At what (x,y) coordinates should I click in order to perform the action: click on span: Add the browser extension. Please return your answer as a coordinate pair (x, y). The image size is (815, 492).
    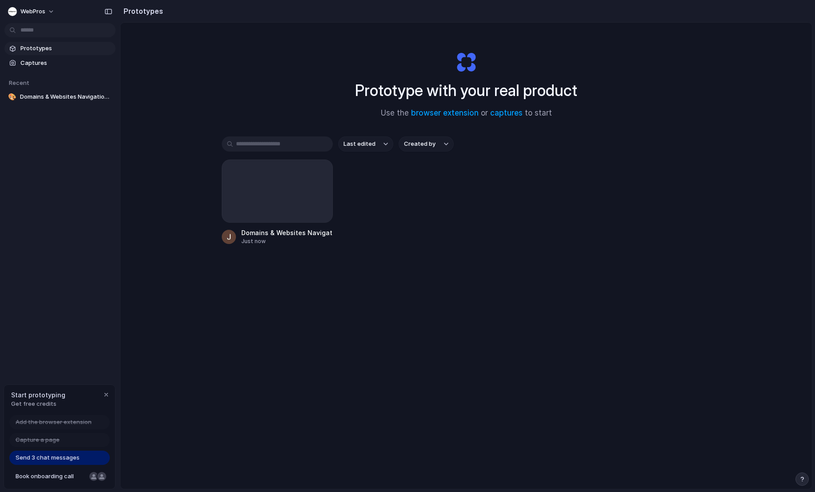
    Looking at the image, I should click on (53, 422).